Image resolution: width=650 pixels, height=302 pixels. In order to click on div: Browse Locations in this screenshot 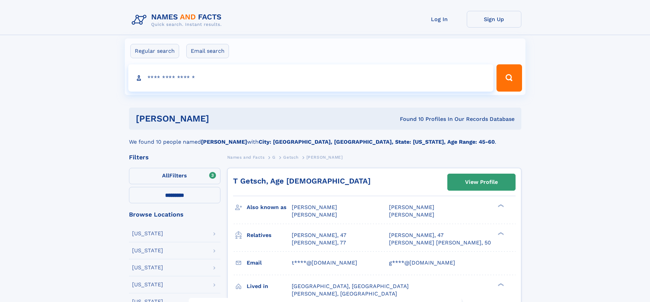, I will do `click(175, 215)`.